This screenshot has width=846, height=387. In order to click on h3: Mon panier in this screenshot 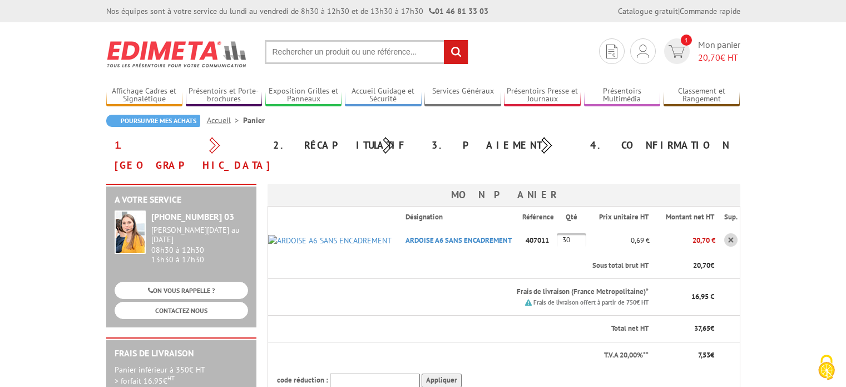, I will do `click(504, 195)`.